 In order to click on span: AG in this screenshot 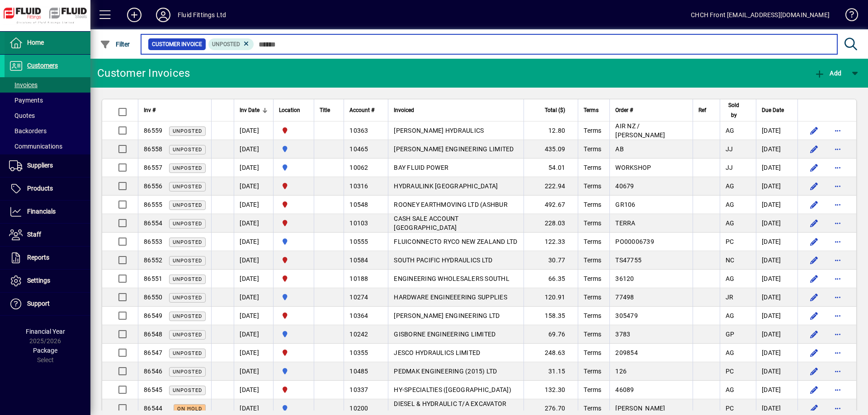, I will do `click(730, 223)`.